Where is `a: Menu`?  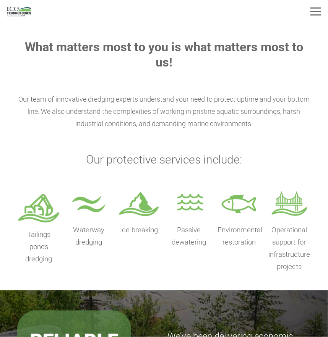 a: Menu is located at coordinates (316, 11).